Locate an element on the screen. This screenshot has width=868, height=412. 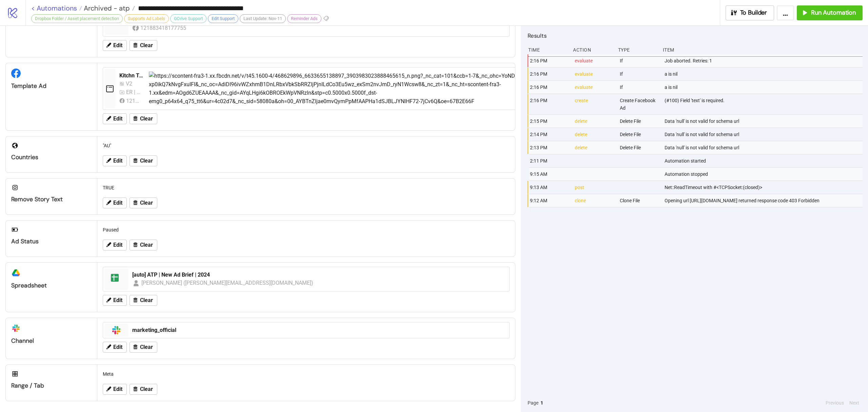
div: Item is located at coordinates (762, 50).